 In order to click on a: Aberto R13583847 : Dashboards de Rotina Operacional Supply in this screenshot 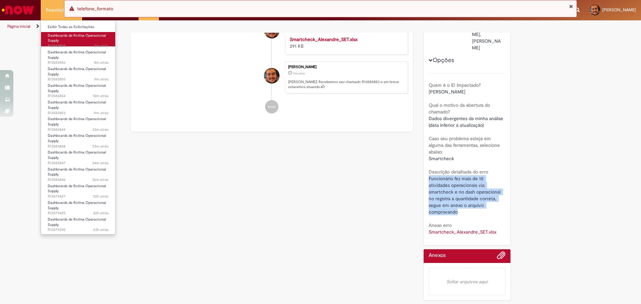, I will do `click(78, 156)`.